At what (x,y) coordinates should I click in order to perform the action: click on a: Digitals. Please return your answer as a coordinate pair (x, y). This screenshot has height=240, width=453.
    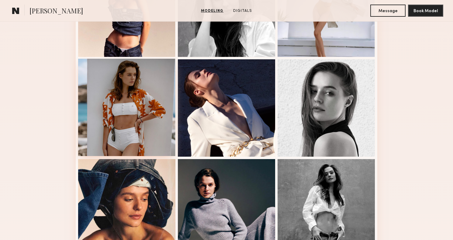
    Looking at the image, I should click on (242, 11).